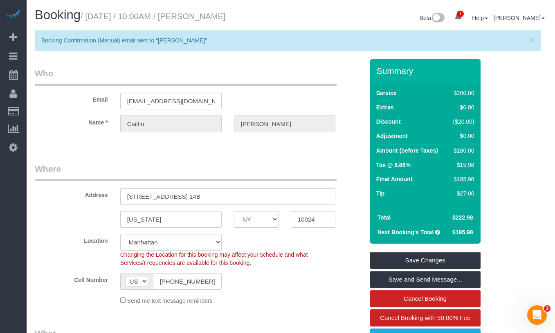  I want to click on label: Amount (before Taxes), so click(407, 151).